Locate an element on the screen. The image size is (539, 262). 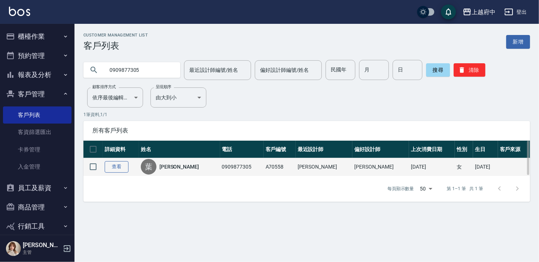
td: 0909877305 is located at coordinates (242, 167).